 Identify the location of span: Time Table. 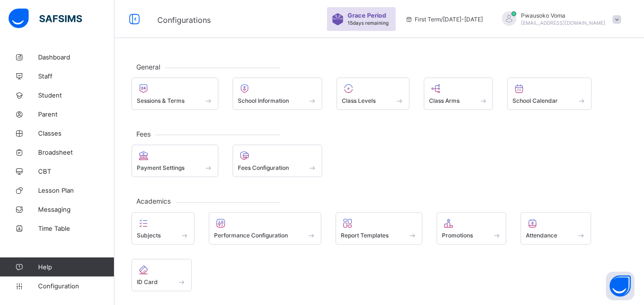
(76, 229).